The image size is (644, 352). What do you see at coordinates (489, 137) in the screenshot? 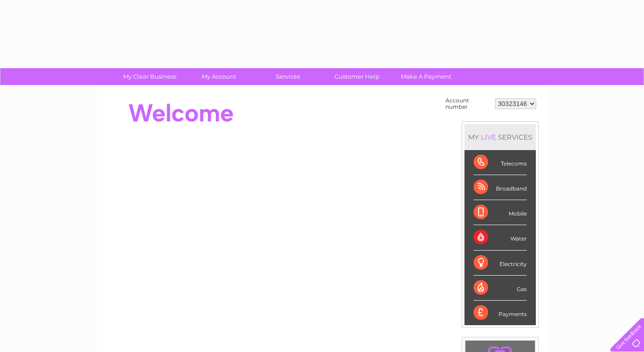
I see `div: LIVE` at bounding box center [489, 137].